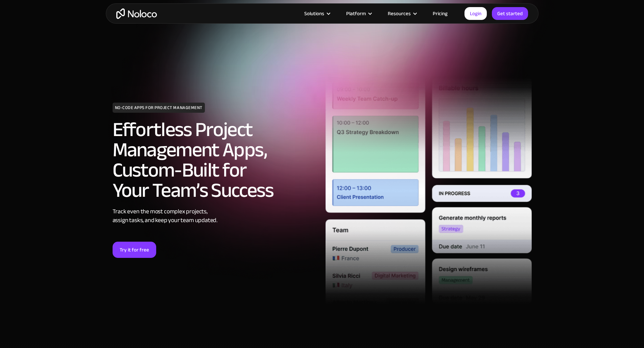  What do you see at coordinates (137, 13) in the screenshot?
I see `a: home` at bounding box center [137, 13].